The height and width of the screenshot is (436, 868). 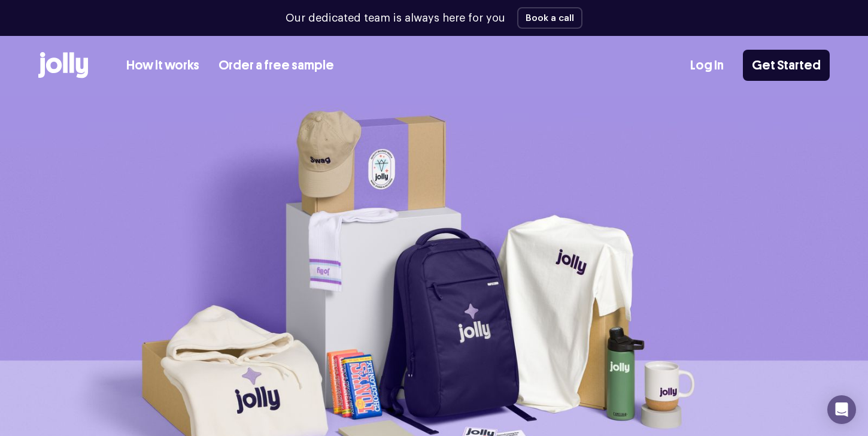 What do you see at coordinates (163, 65) in the screenshot?
I see `a: How it works` at bounding box center [163, 65].